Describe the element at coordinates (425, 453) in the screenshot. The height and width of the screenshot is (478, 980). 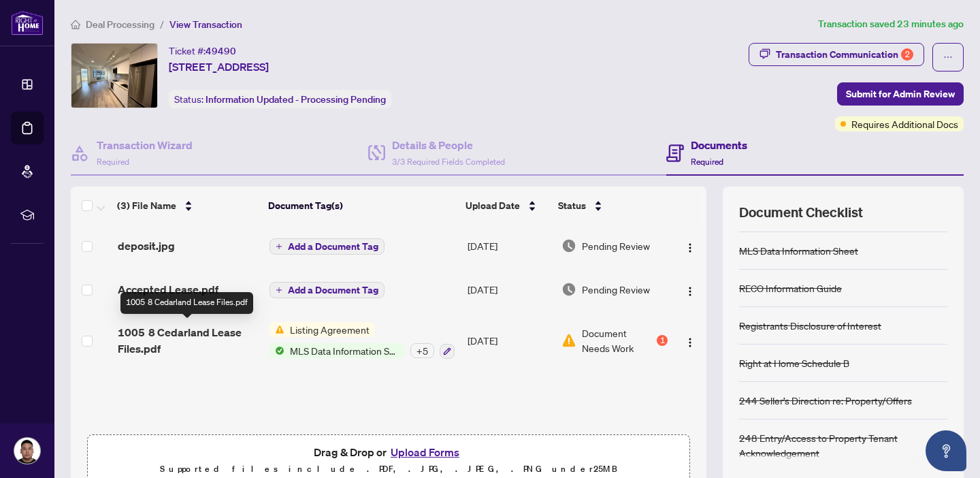
I see `button: Upload Forms` at that location.